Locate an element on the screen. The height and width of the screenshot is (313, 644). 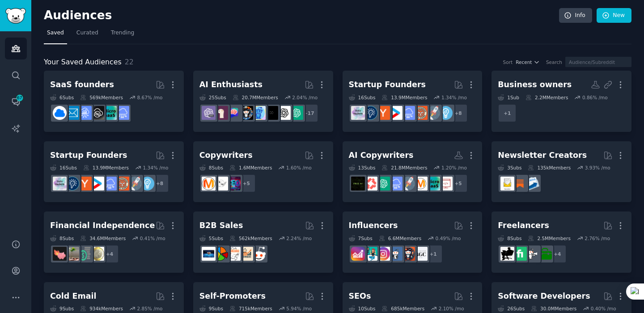
div: 13 Sub s is located at coordinates (362, 167).